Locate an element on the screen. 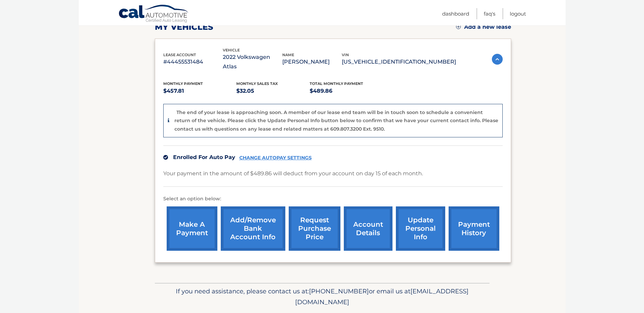  a: Add a new lease is located at coordinates (483, 27).